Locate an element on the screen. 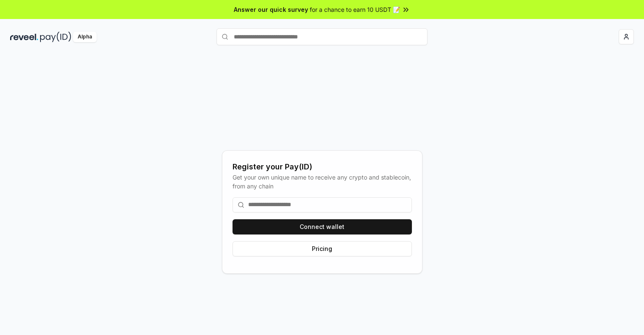 The image size is (644, 335). button: Connect wallet is located at coordinates (322, 227).